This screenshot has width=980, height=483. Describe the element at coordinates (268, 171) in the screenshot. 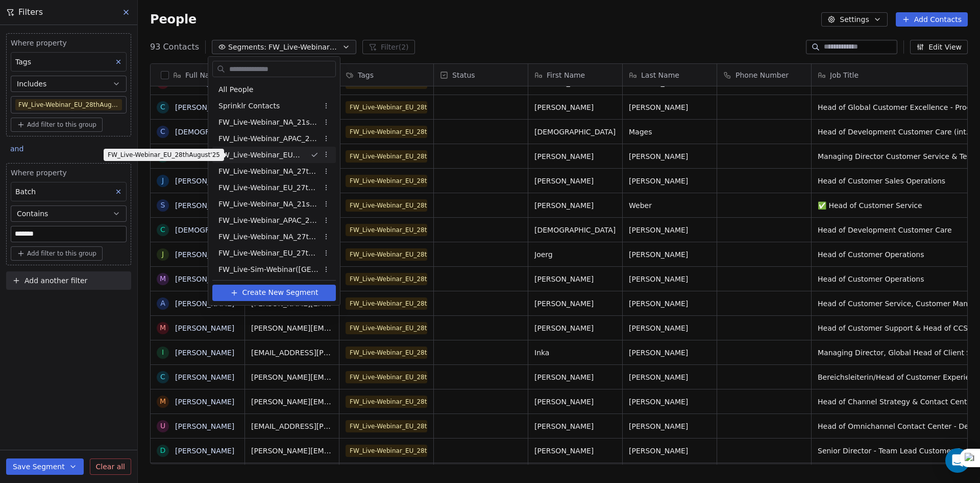

I see `span: FW_Live-Webinar_NA_27thAugust'25` at that location.